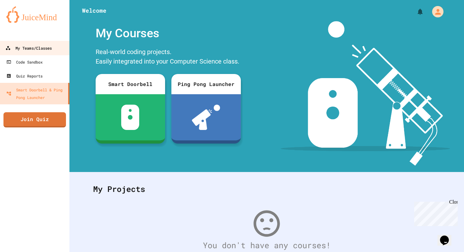  I want to click on div: My Courses, so click(168, 33).